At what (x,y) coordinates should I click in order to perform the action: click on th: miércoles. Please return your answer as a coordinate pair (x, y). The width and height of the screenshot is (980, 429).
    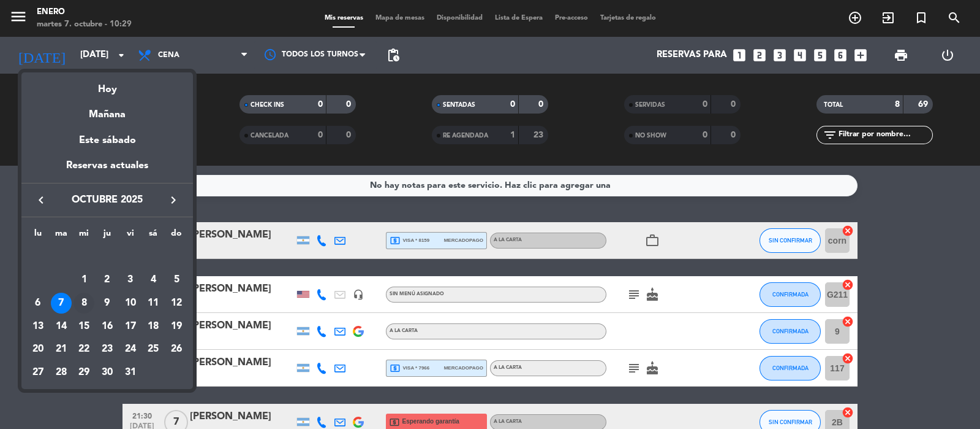
    Looking at the image, I should click on (84, 235).